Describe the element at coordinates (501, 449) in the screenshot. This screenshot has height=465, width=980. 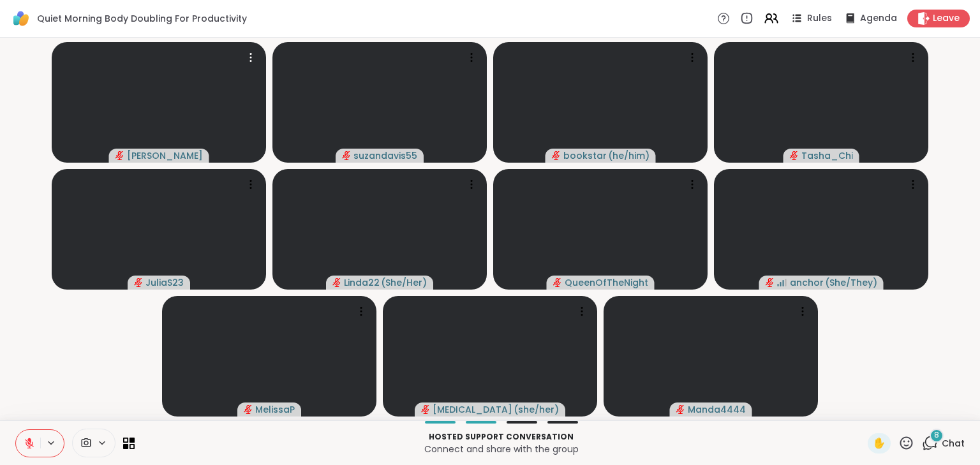
I see `p: Connect and share with the group` at that location.